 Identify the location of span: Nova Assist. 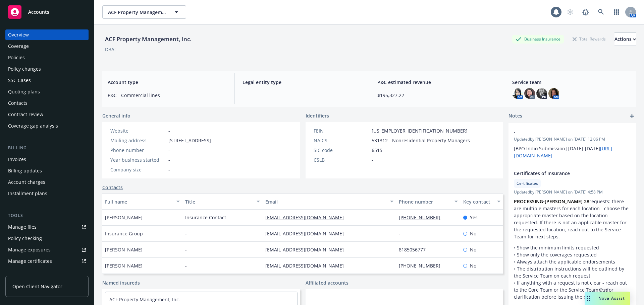
(611, 298).